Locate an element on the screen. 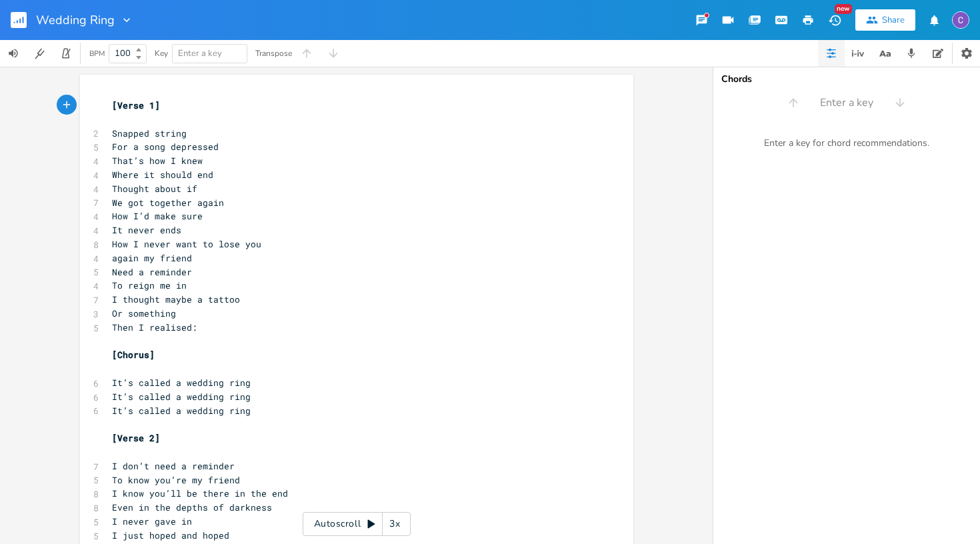  span: [Verse 2] is located at coordinates (136, 439).